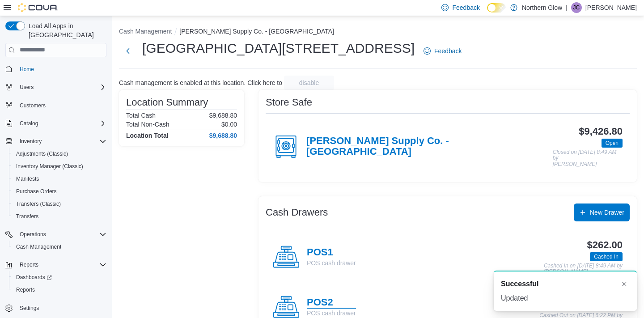 The height and width of the screenshot is (318, 644). What do you see at coordinates (39, 204) in the screenshot?
I see `a: Transfers (Classic)` at bounding box center [39, 204].